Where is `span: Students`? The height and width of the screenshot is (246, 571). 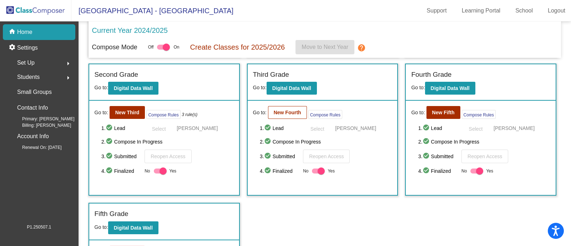 span: Students is located at coordinates (28, 77).